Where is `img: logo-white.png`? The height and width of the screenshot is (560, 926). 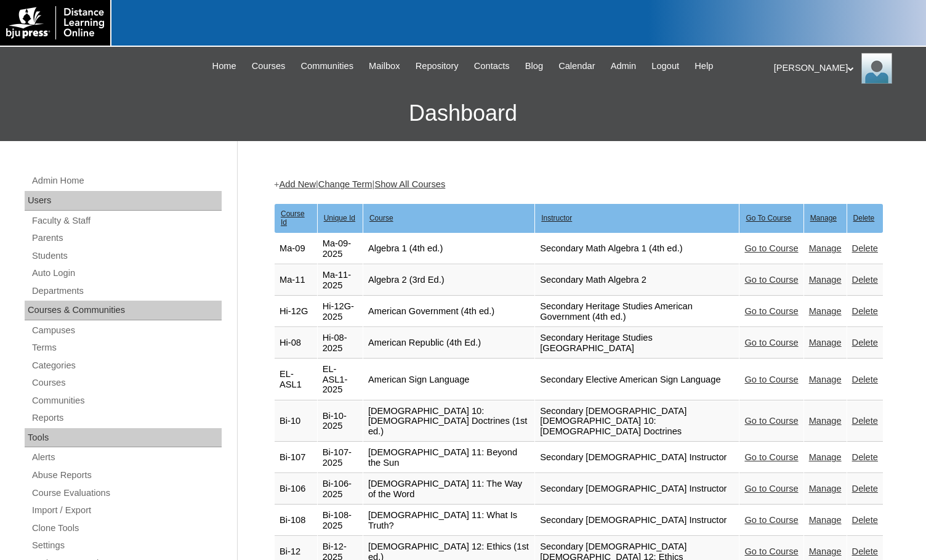 img: logo-white.png is located at coordinates (55, 23).